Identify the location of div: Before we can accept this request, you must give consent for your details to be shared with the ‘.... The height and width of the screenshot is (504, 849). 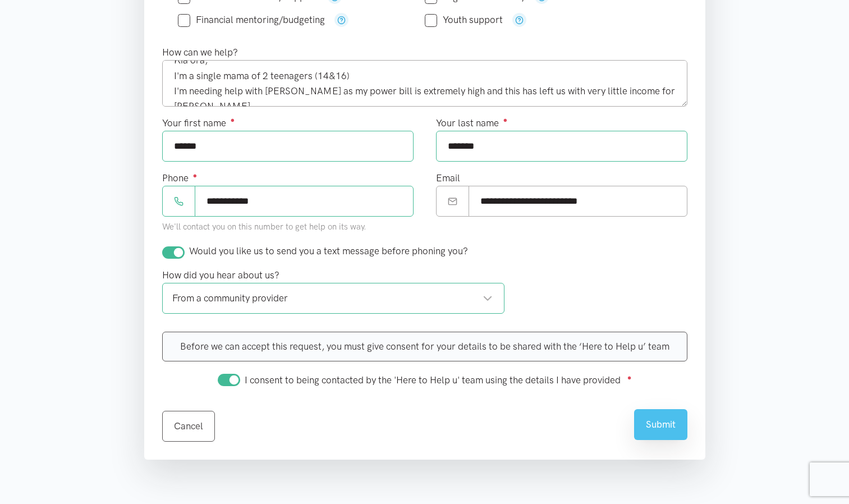
(425, 346).